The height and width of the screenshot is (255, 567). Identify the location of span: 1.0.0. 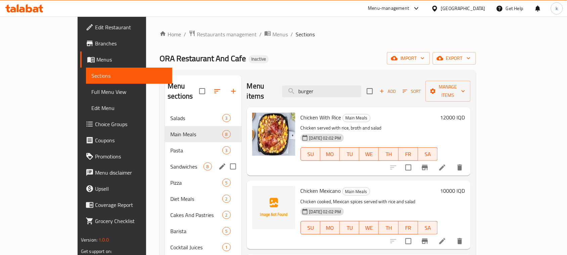
(103, 240).